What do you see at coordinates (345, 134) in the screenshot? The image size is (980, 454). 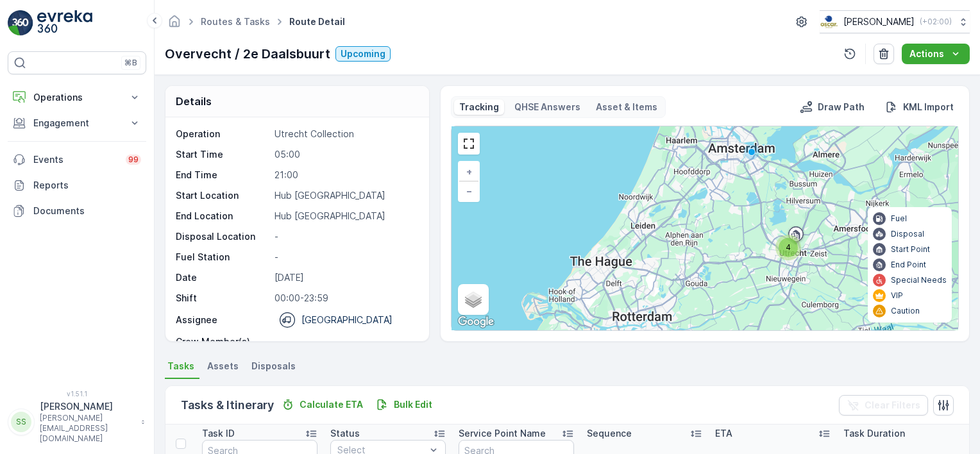 I see `p: Utrecht Collection` at bounding box center [345, 134].